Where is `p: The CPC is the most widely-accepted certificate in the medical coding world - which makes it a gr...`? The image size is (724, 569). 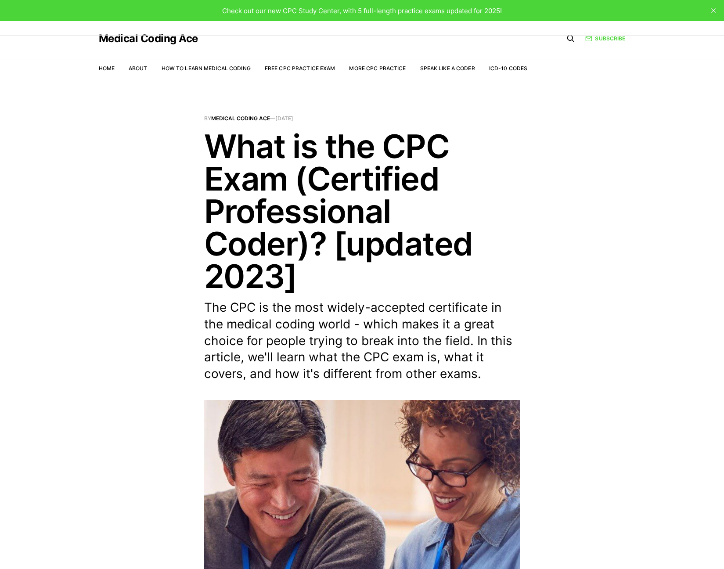 p: The CPC is the most widely-accepted certificate in the medical coding world - which makes it a gr... is located at coordinates (362, 341).